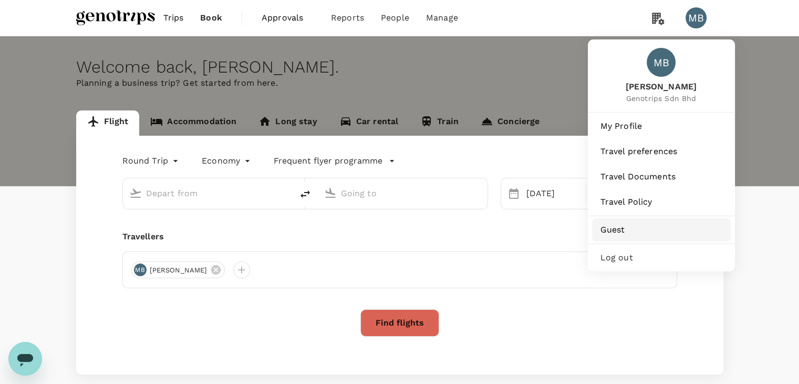 The height and width of the screenshot is (384, 799). Describe the element at coordinates (395, 18) in the screenshot. I see `span: People` at that location.